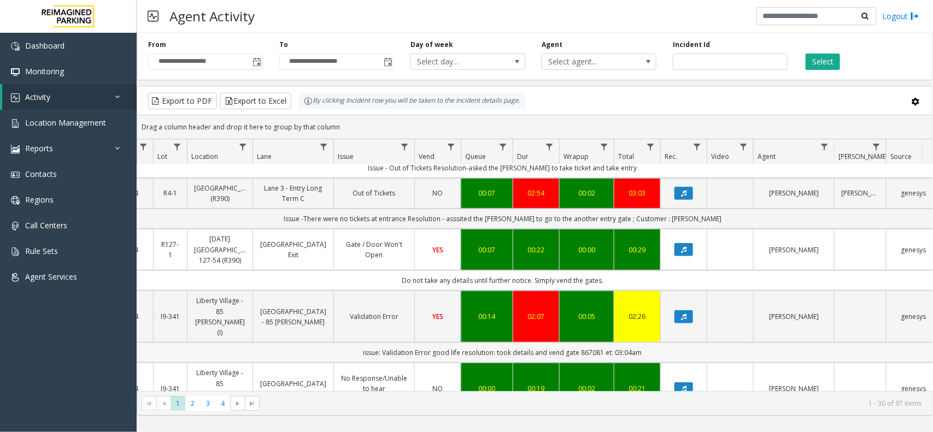 The image size is (933, 432). Describe the element at coordinates (66, 122) in the screenshot. I see `span: Location Management` at that location.